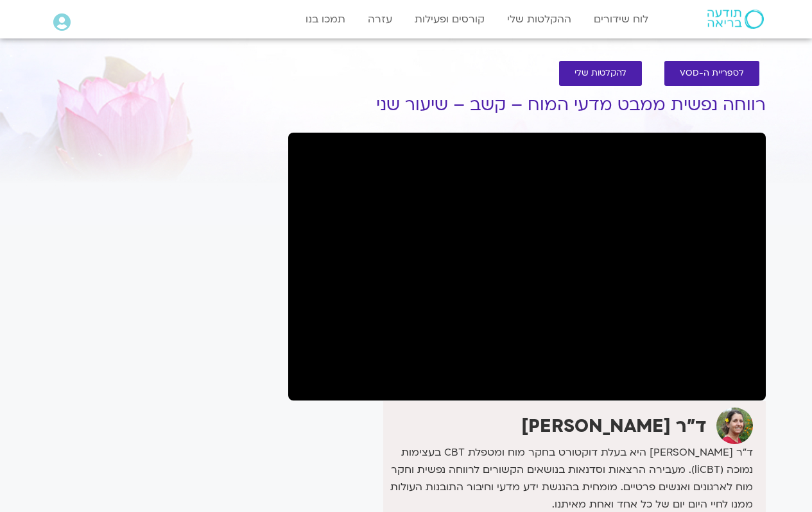  I want to click on span: לספריית ה-VOD, so click(712, 73).